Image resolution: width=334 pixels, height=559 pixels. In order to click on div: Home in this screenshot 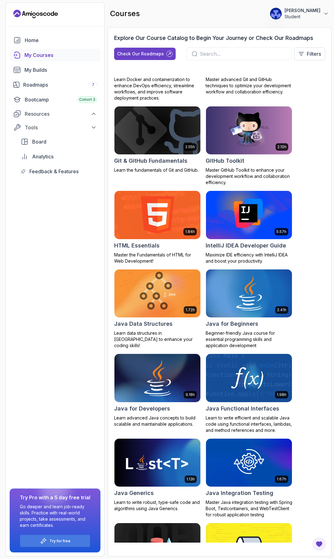, I will do `click(61, 40)`.